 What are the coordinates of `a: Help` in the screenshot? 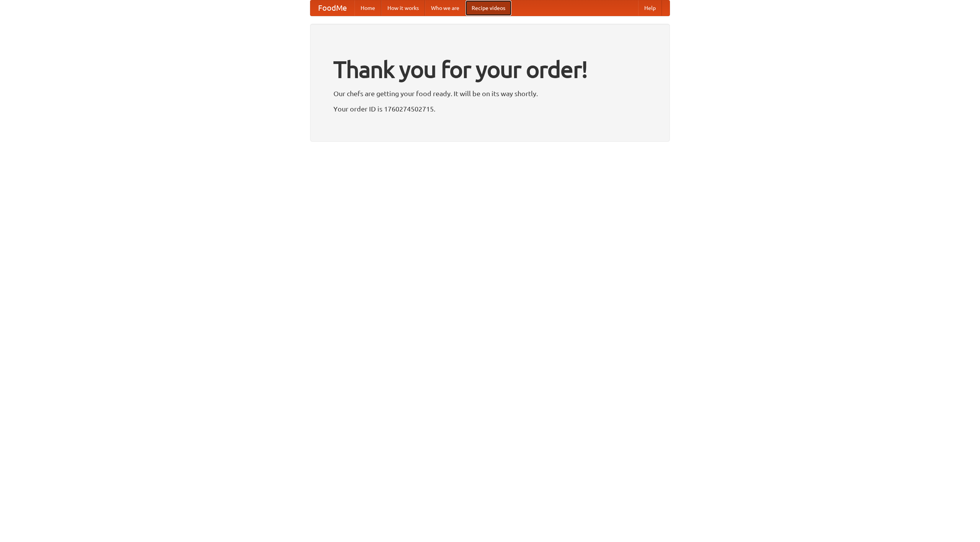 It's located at (650, 8).